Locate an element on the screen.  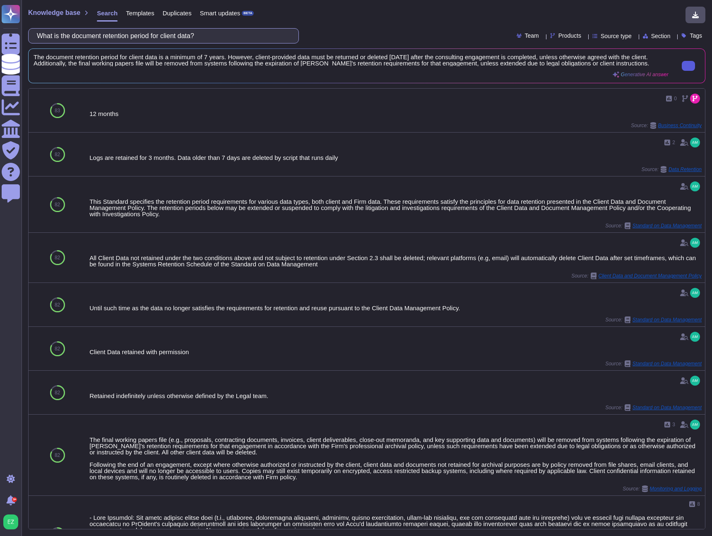
span: Smart updates is located at coordinates (220, 13).